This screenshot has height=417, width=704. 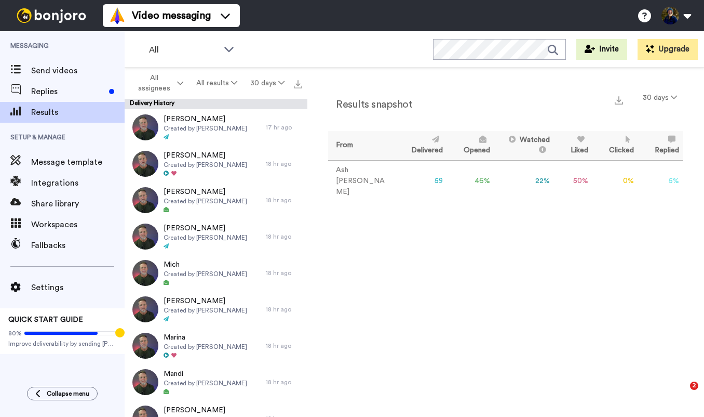 What do you see at coordinates (471, 181) in the screenshot?
I see `td: 46 %` at bounding box center [471, 181].